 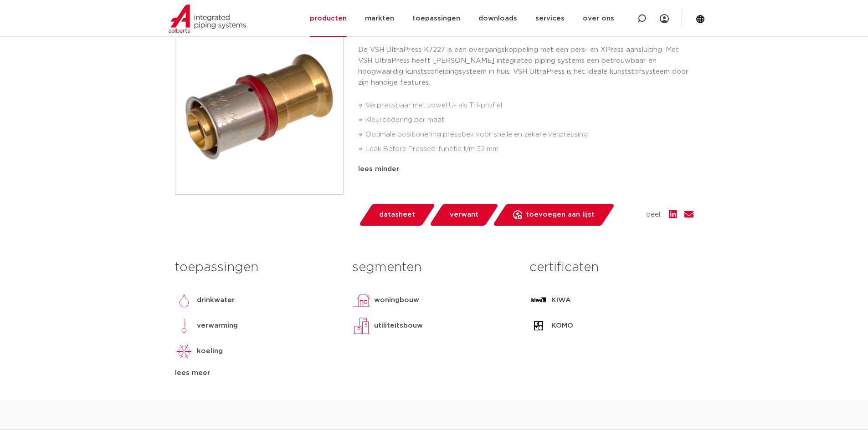 What do you see at coordinates (525, 169) in the screenshot?
I see `div: lees minder` at bounding box center [525, 169].